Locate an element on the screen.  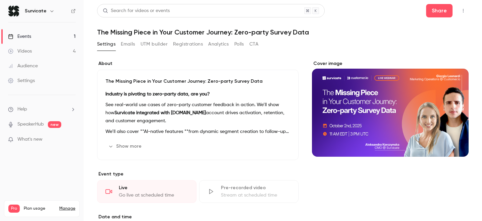
div: Videos is located at coordinates (20, 51).